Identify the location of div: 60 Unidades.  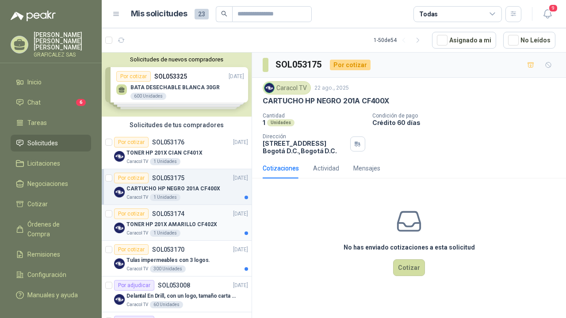
(166, 305).